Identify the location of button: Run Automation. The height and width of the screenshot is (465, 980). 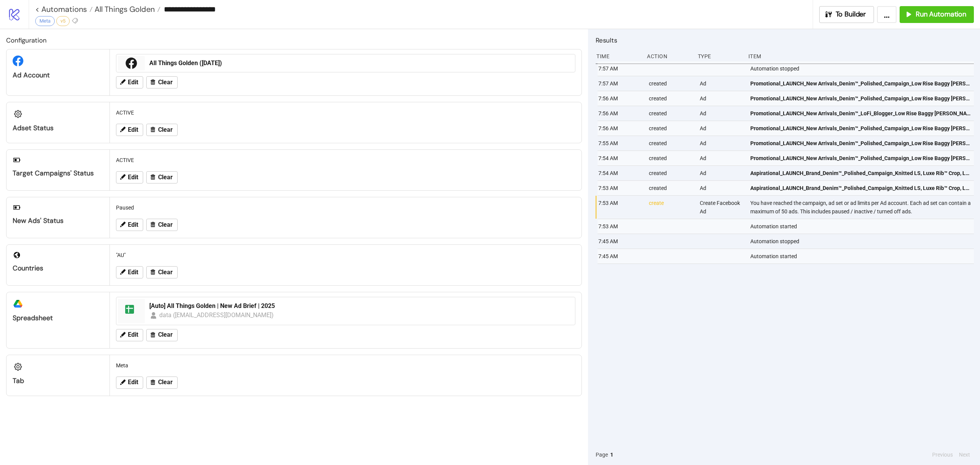
(936, 15).